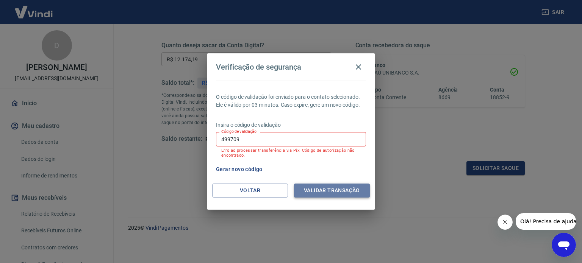 The image size is (582, 263). I want to click on p: Erro ao processar transferência via Pix: Código de autorização não encontrado., so click(291, 153).